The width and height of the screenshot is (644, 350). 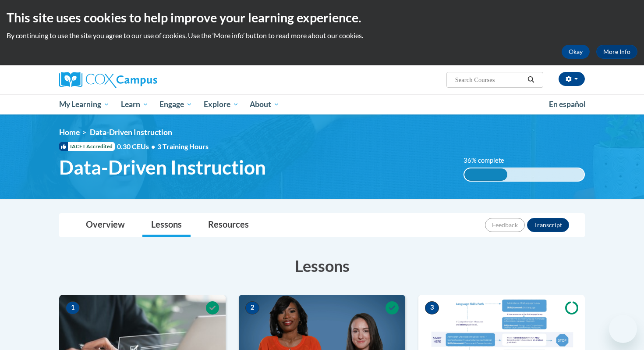 What do you see at coordinates (548, 225) in the screenshot?
I see `button: Transcript` at bounding box center [548, 225].